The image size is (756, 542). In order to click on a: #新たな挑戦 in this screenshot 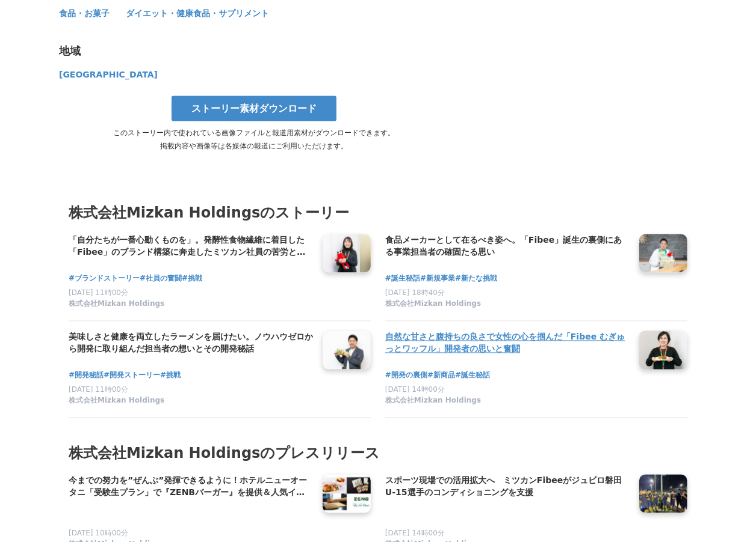, I will do `click(476, 279)`.